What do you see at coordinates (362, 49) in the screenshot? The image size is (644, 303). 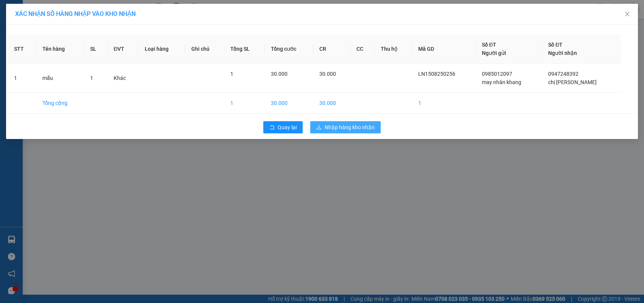 I see `th: CC` at bounding box center [362, 49].